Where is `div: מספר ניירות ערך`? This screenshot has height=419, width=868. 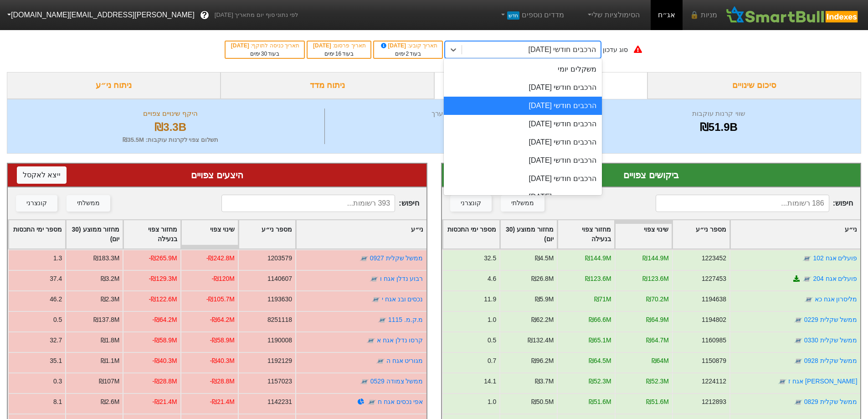
div: מספר ניירות ערך is located at coordinates (455, 113).